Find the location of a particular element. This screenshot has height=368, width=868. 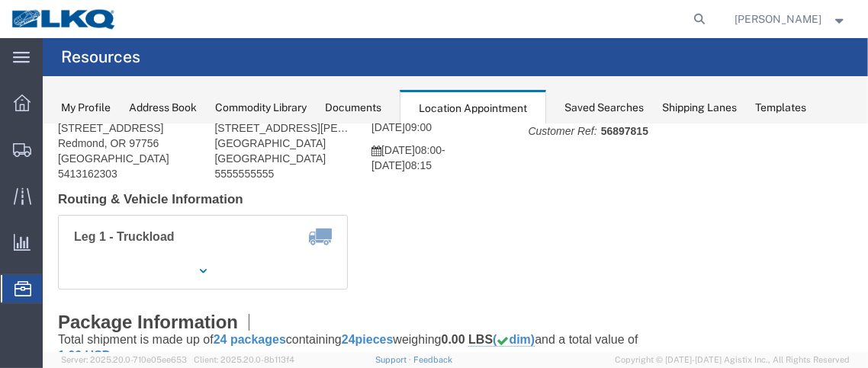

a: Feedback is located at coordinates (433, 359).